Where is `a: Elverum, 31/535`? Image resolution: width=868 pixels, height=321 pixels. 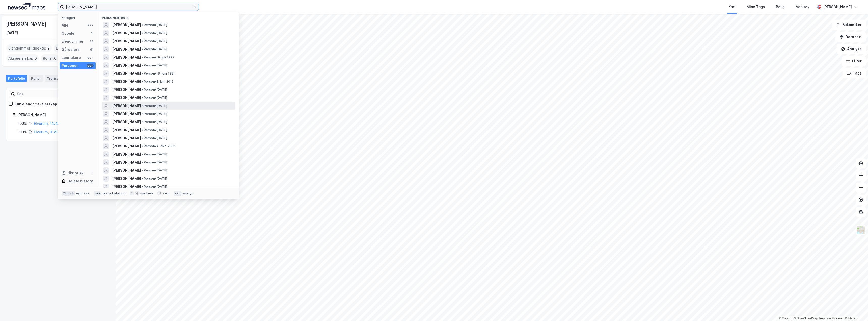 a: Elverum, 31/535 is located at coordinates (47, 132).